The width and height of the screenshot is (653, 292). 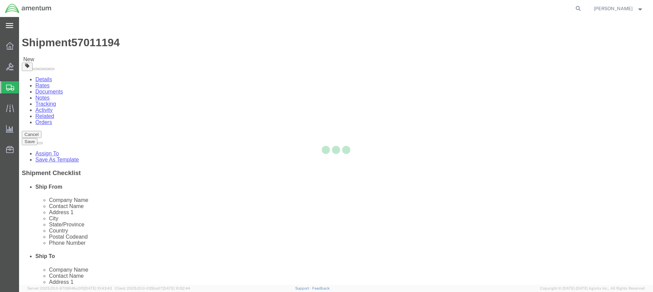 I want to click on img: logo, so click(x=28, y=9).